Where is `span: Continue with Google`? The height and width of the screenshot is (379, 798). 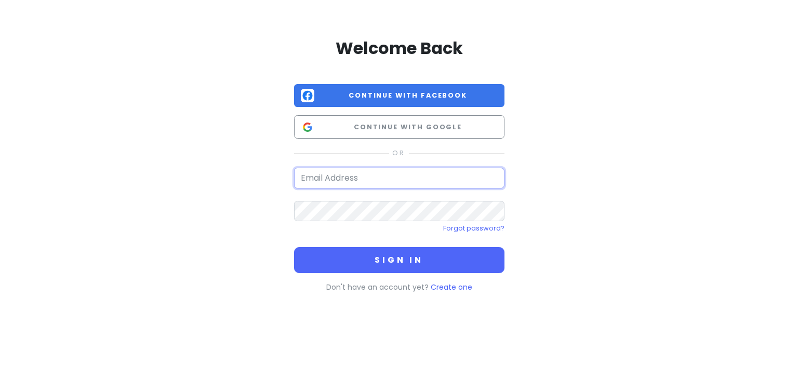 span: Continue with Google is located at coordinates (408, 127).